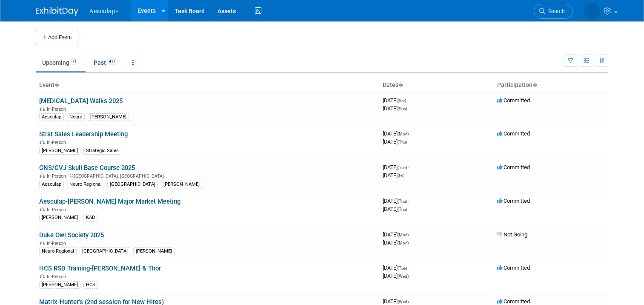 Image resolution: width=644 pixels, height=305 pixels. Describe the element at coordinates (534, 85) in the screenshot. I see `a: Sort by Participation Type` at that location.